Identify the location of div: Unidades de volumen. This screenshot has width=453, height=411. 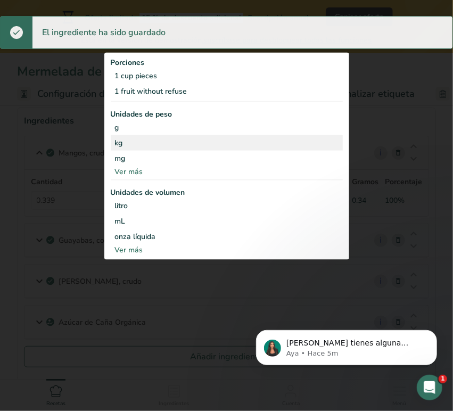
(227, 192).